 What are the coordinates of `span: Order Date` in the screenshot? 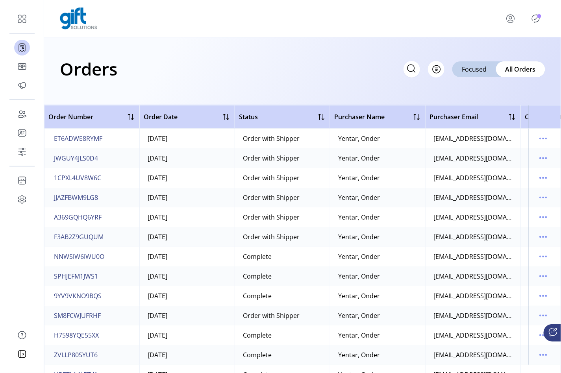 It's located at (161, 117).